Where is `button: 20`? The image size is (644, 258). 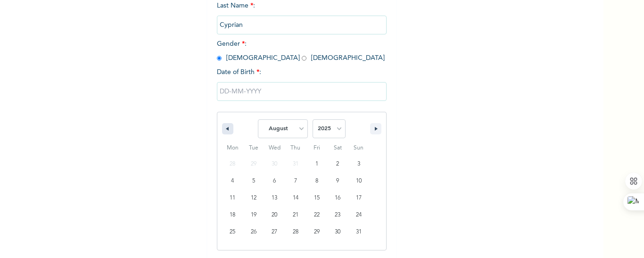
button: 20 is located at coordinates (274, 215).